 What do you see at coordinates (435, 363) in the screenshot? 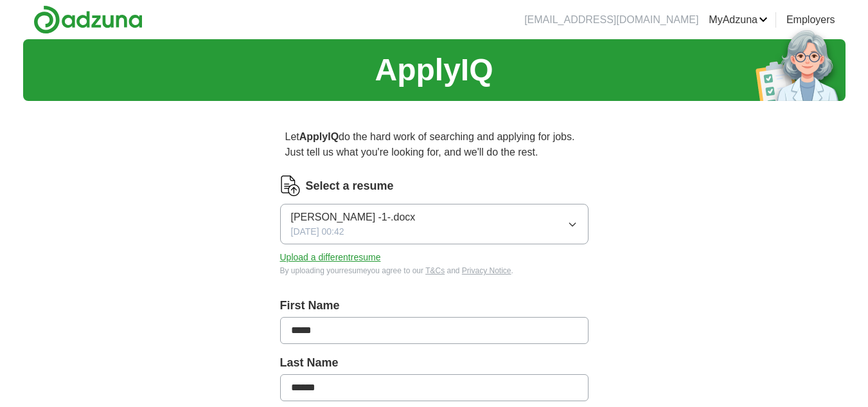
I see `label: Last Name` at bounding box center [435, 363].